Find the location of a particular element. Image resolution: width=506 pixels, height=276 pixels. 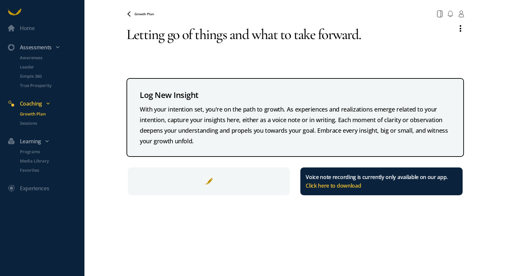

div: Experiences is located at coordinates (34, 189).